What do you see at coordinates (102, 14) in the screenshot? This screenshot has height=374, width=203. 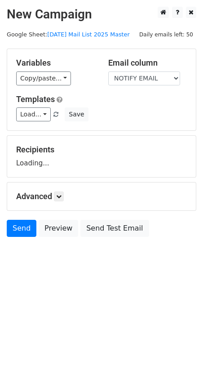 I see `h2: New Campaign` at bounding box center [102, 14].